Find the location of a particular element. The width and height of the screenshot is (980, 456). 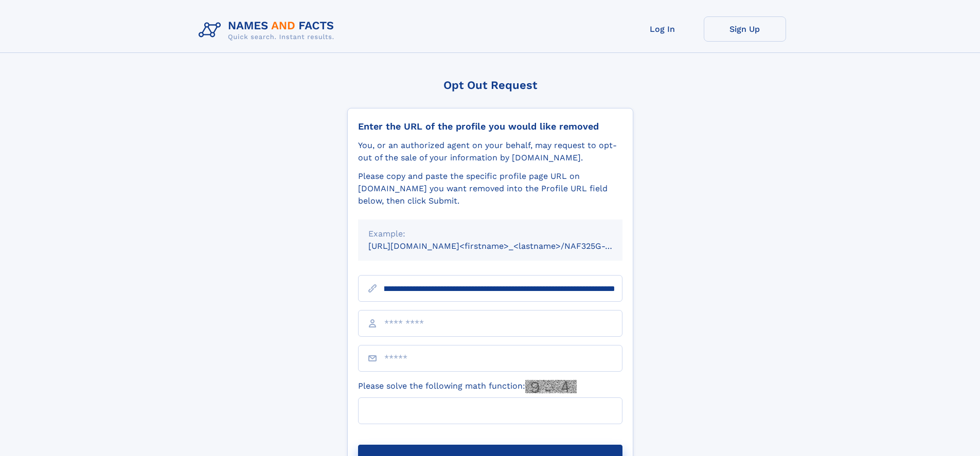

a: Log In is located at coordinates (663, 29).